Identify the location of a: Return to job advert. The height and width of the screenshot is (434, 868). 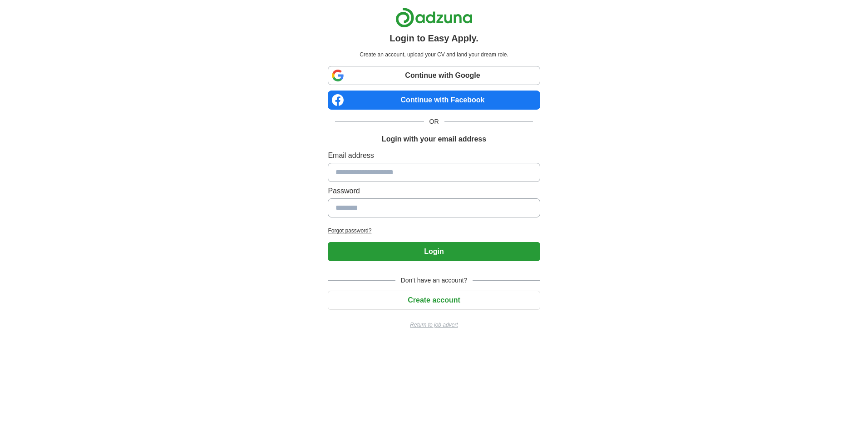
(434, 324).